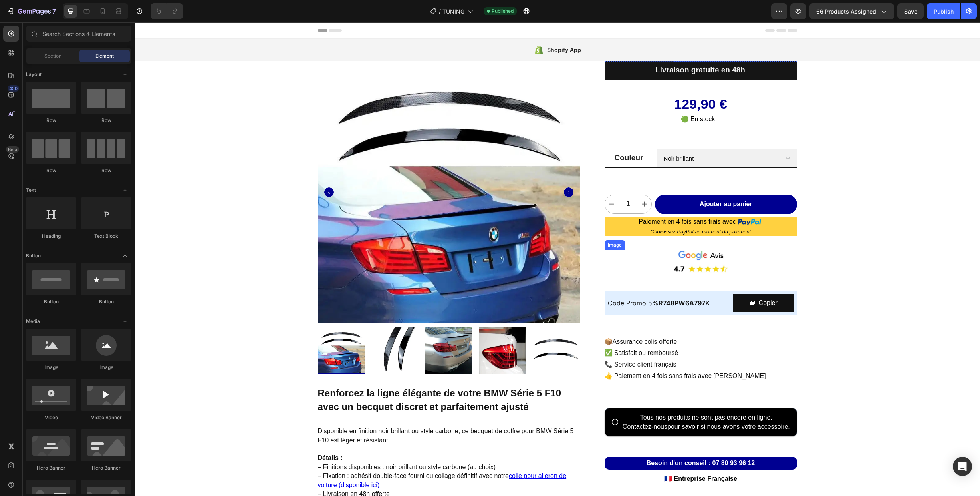  What do you see at coordinates (34, 256) in the screenshot?
I see `span: Button` at bounding box center [34, 256].